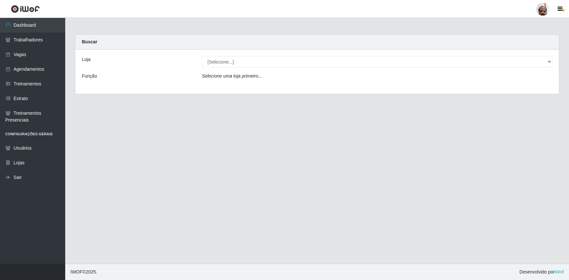  I want to click on a: iWof, so click(559, 272).